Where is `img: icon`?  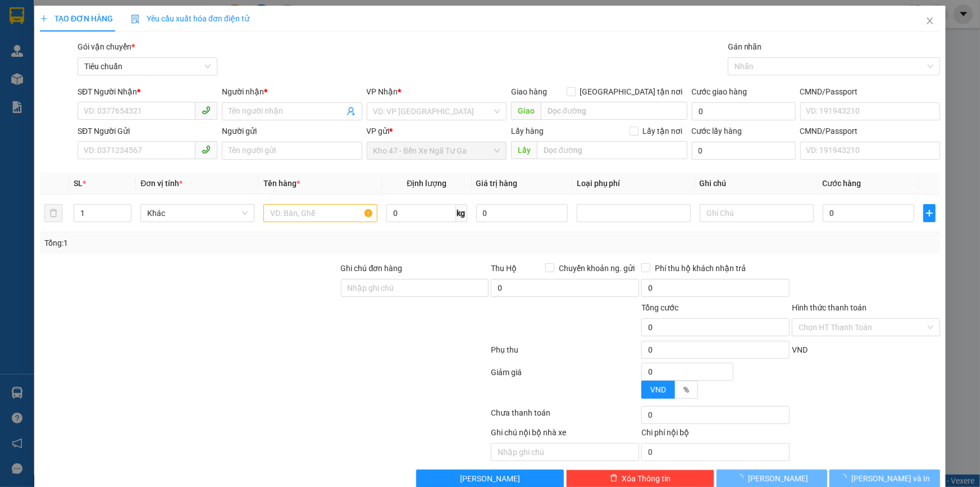 img: icon is located at coordinates (135, 19).